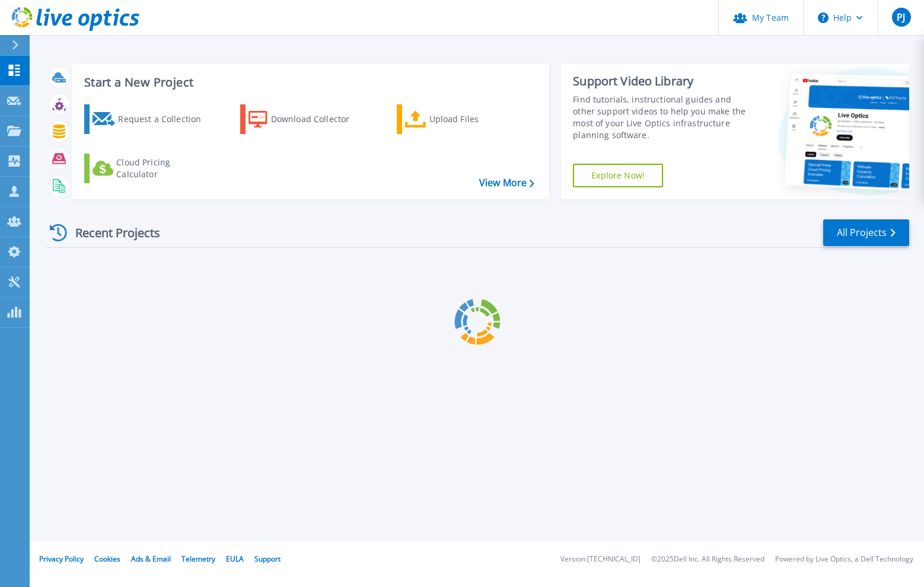 Image resolution: width=924 pixels, height=587 pixels. What do you see at coordinates (618, 176) in the screenshot?
I see `a: Explore Now!` at bounding box center [618, 176].